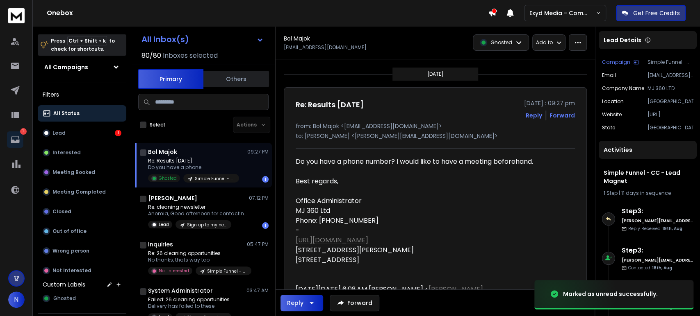 This screenshot has height=316, width=700. What do you see at coordinates (656, 13) in the screenshot?
I see `p: Get Free Credits` at bounding box center [656, 13].